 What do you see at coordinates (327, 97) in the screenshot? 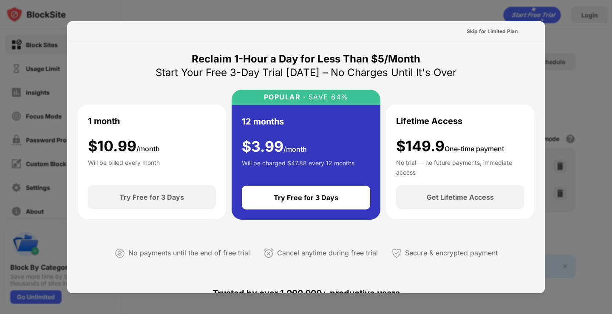
I see `div: SAVE 64%` at bounding box center [327, 97].